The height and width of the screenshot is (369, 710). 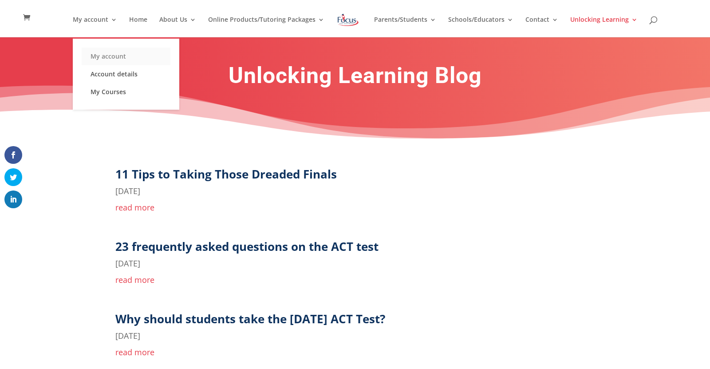 I want to click on a: My Courses, so click(x=126, y=92).